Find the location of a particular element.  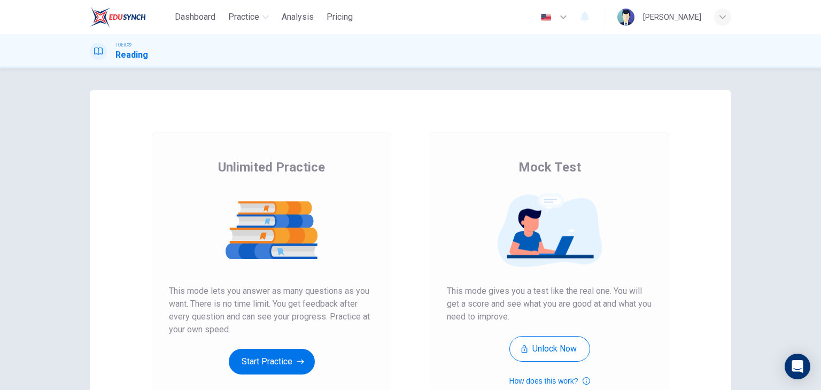

button: Unlock Now is located at coordinates (549, 349).